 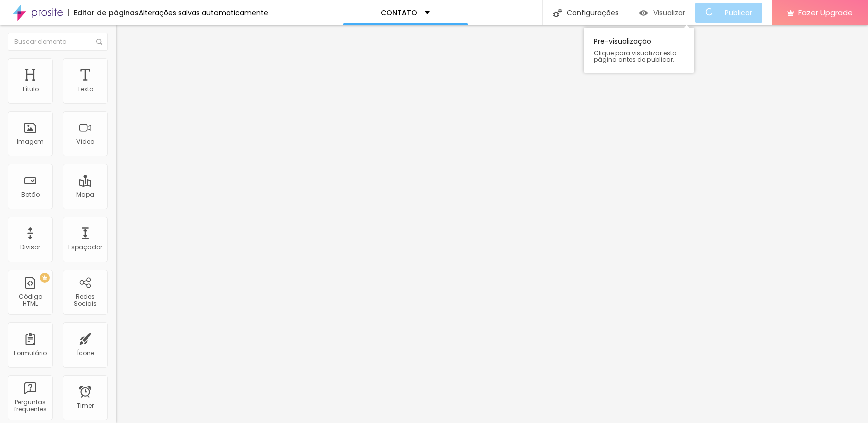 I want to click on div: Título, so click(x=30, y=89).